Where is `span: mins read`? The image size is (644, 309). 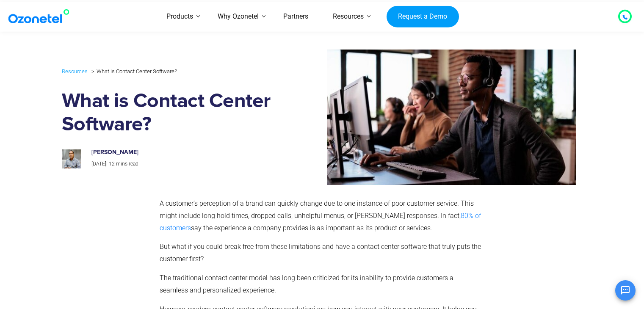 span: mins read is located at coordinates (127, 163).